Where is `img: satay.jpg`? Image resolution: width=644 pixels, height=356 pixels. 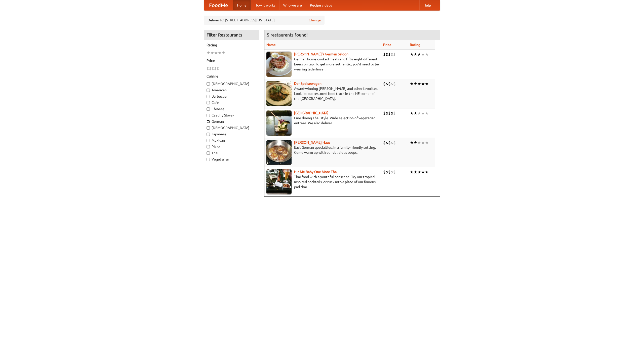 img: satay.jpg is located at coordinates (279, 123).